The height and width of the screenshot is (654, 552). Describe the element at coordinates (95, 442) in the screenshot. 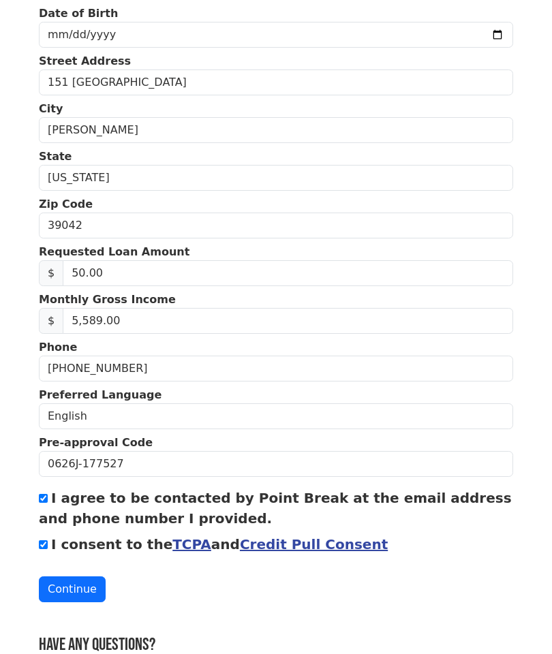

I see `strong: Pre-approval Code` at that location.